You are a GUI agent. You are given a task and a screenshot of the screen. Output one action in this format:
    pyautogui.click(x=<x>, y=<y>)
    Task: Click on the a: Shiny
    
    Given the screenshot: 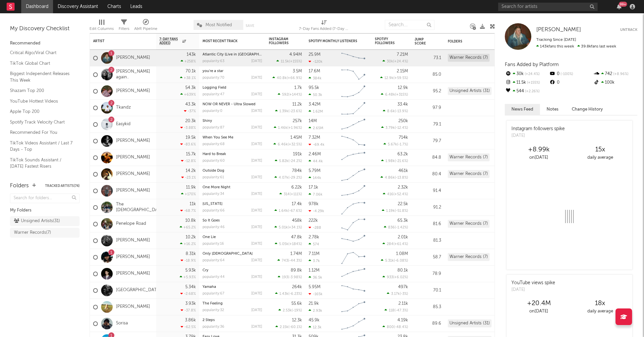 What is the action you would take?
    pyautogui.click(x=207, y=120)
    